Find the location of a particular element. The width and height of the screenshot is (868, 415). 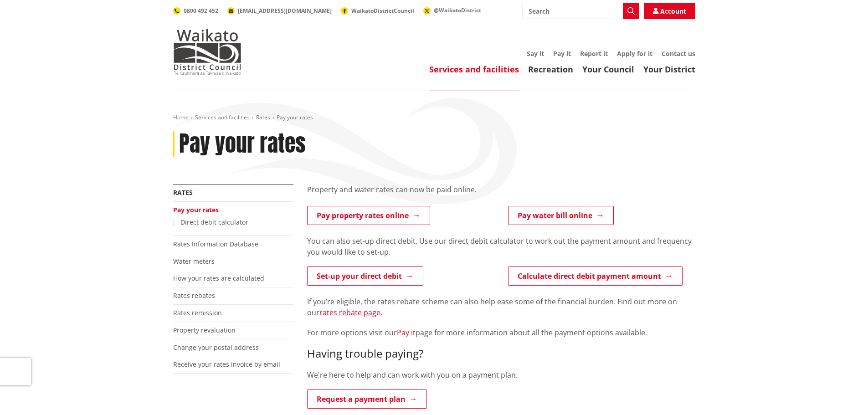

a: Say it is located at coordinates (535, 53).